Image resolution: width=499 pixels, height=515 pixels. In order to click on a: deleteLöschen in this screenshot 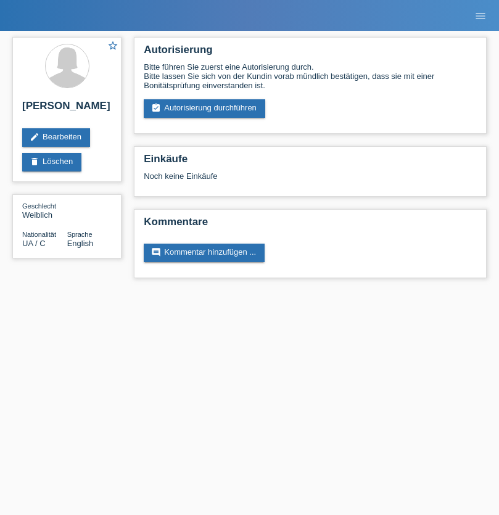, I will do `click(52, 162)`.